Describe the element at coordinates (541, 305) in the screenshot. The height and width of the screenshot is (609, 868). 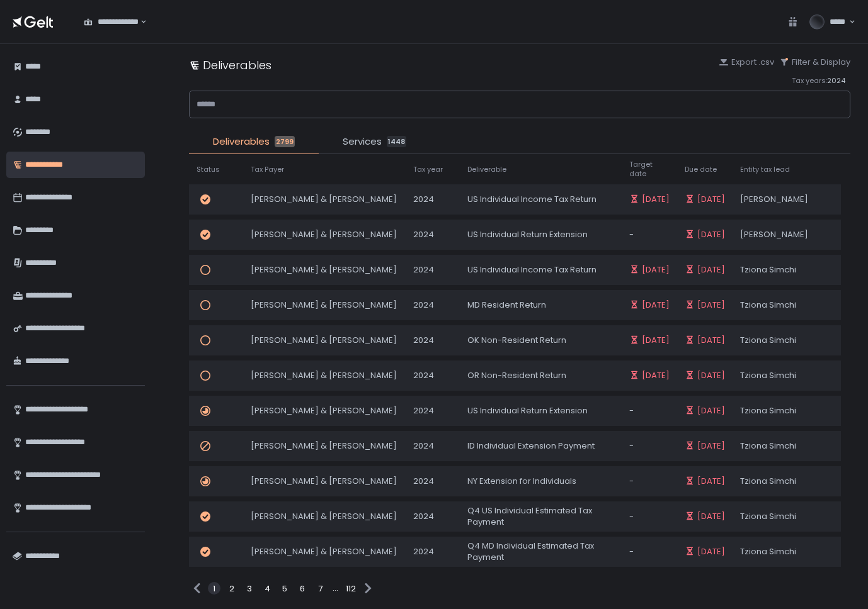
I see `div: MD Resident Return` at that location.